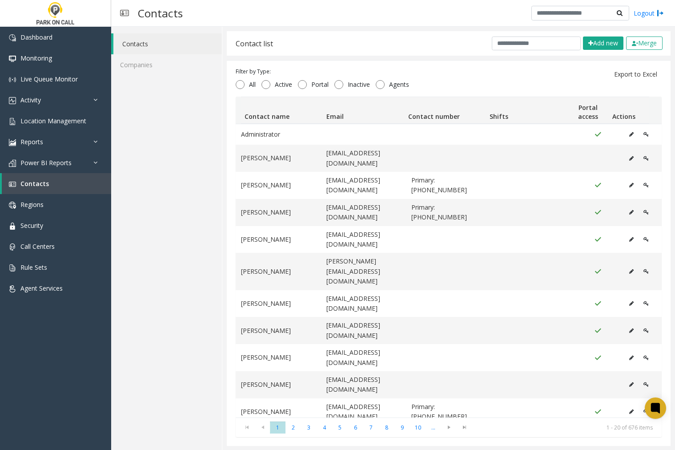  Describe the element at coordinates (325, 72) in the screenshot. I see `div: Filter by Type:` at that location.